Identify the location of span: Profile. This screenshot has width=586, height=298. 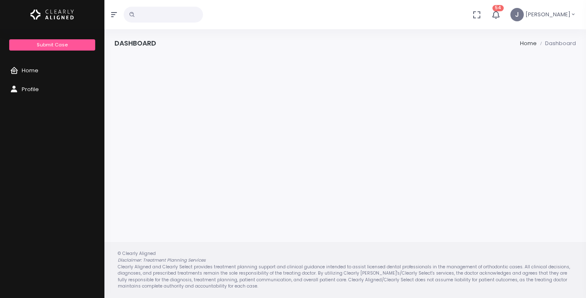
(30, 89).